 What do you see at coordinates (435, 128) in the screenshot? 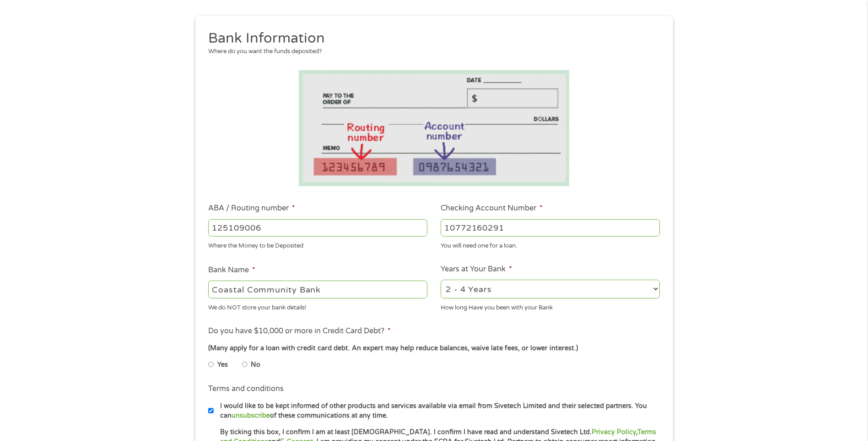
I see `img: Routing number location` at bounding box center [435, 128].